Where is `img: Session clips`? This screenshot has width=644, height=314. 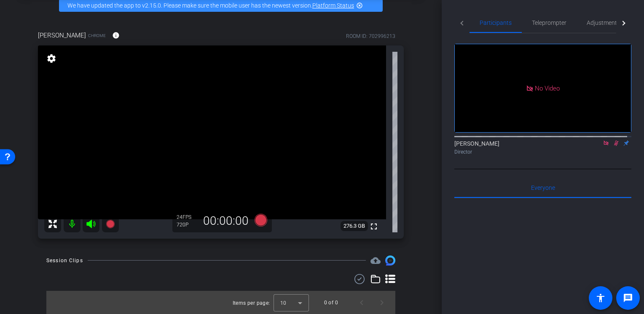
img: Session clips is located at coordinates (390, 261).